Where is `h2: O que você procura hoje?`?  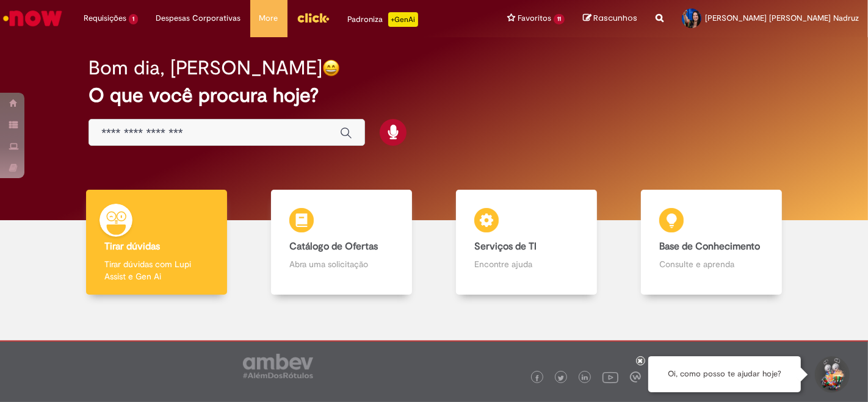
h2: O que você procura hoje? is located at coordinates (434, 95).